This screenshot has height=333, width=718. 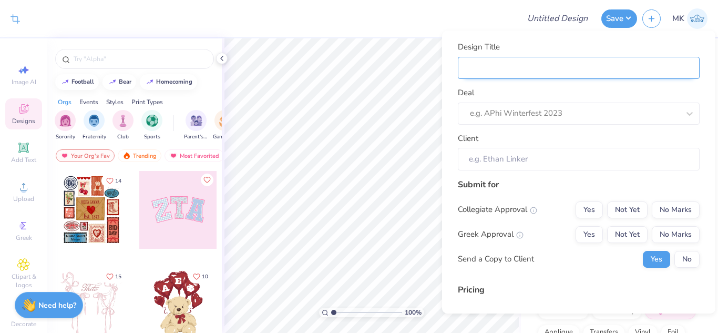 I want to click on input: e.g. Ethan Linker, so click(x=579, y=159).